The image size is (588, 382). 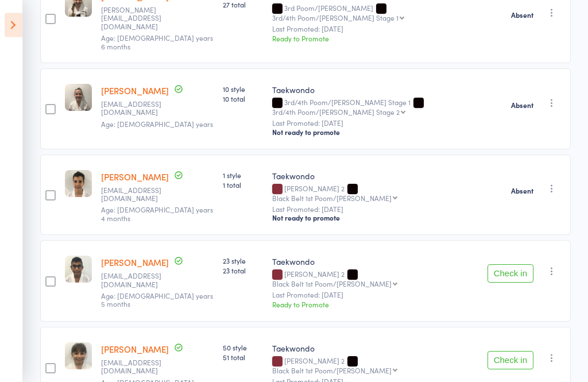 What do you see at coordinates (78, 97) in the screenshot?
I see `img: image1558422989.png` at bounding box center [78, 97].